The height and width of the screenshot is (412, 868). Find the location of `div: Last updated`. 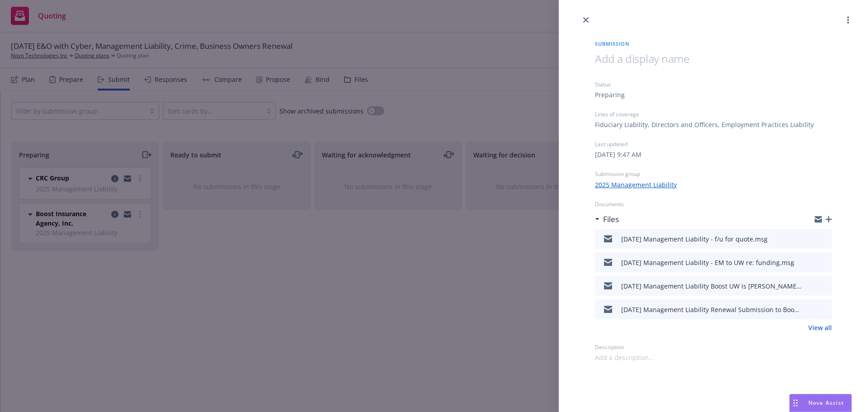

div: Last updated is located at coordinates (713, 144).